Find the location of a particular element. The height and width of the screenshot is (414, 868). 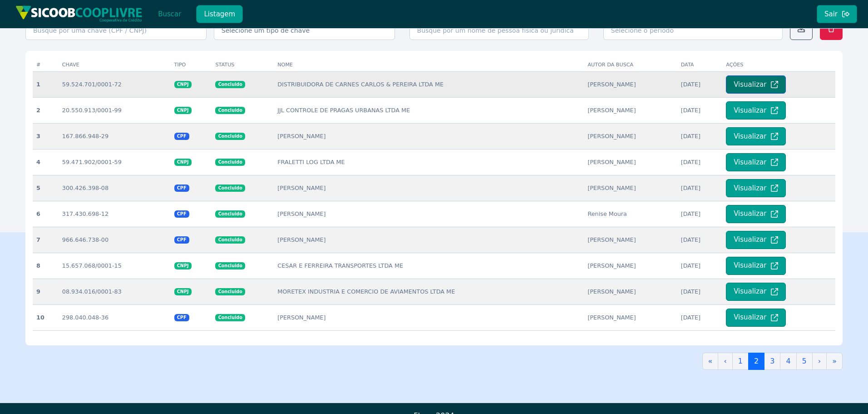

td: FRALETTI LOG LTDA ME is located at coordinates (429, 162).